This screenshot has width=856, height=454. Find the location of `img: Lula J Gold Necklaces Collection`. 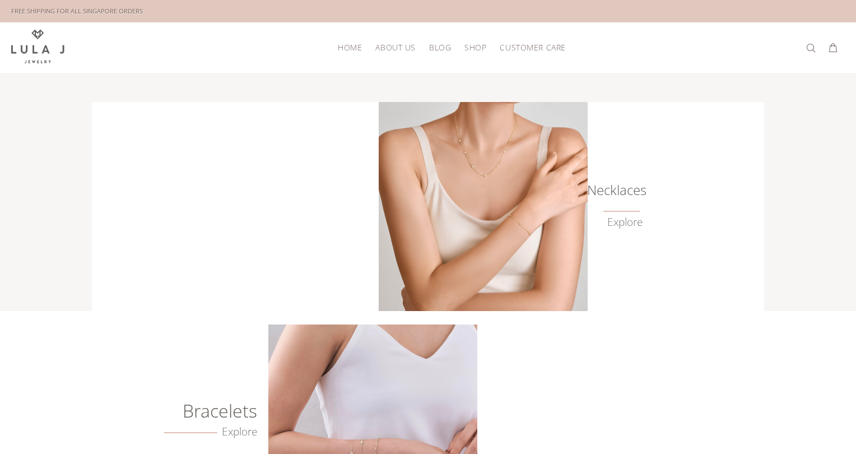

img: Lula J Gold Necklaces Collection is located at coordinates (483, 206).